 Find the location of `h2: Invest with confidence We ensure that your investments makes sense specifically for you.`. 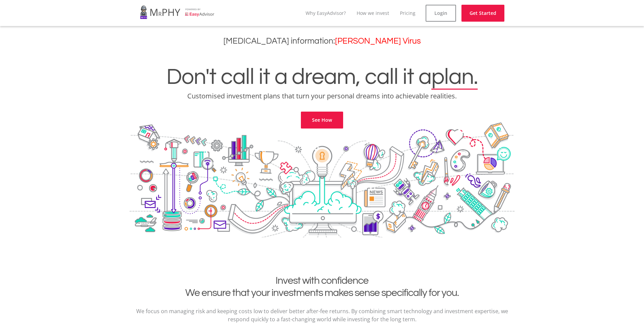

h2: Invest with confidence We ensure that your investments makes sense specifically for you. is located at coordinates (322, 287).